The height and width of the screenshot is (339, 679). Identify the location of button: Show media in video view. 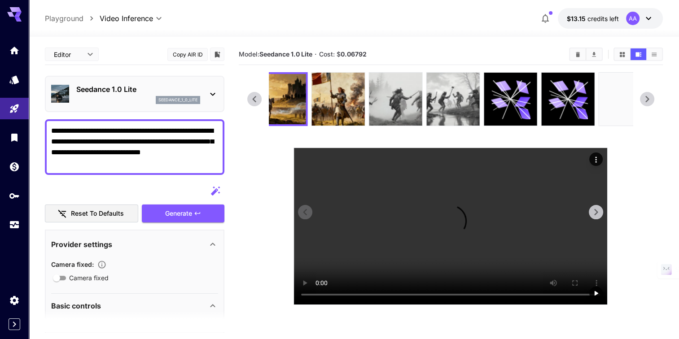
(638, 54).